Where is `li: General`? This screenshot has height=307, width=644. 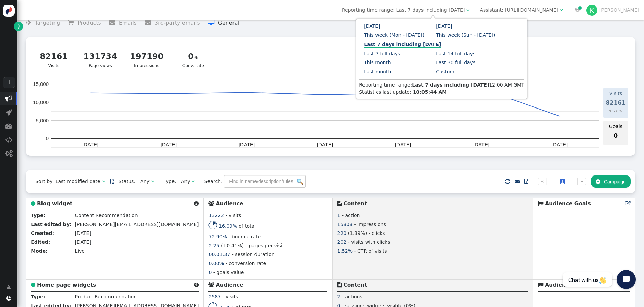
li: General is located at coordinates (224, 23).